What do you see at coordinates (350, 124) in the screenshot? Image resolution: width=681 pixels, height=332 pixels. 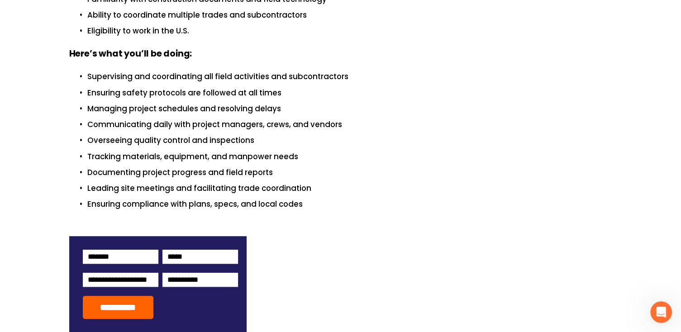 I see `p: Communicating daily with project managers, crews, and vendors` at bounding box center [350, 124].